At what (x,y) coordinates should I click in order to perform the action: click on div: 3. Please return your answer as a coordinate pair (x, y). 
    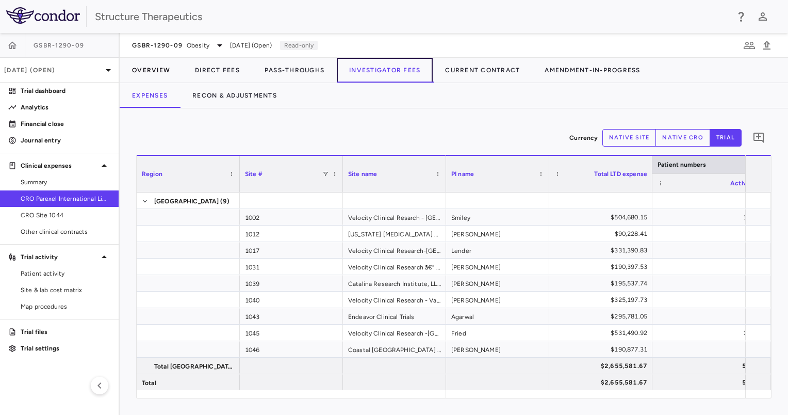
    Looking at the image, I should click on (706, 267).